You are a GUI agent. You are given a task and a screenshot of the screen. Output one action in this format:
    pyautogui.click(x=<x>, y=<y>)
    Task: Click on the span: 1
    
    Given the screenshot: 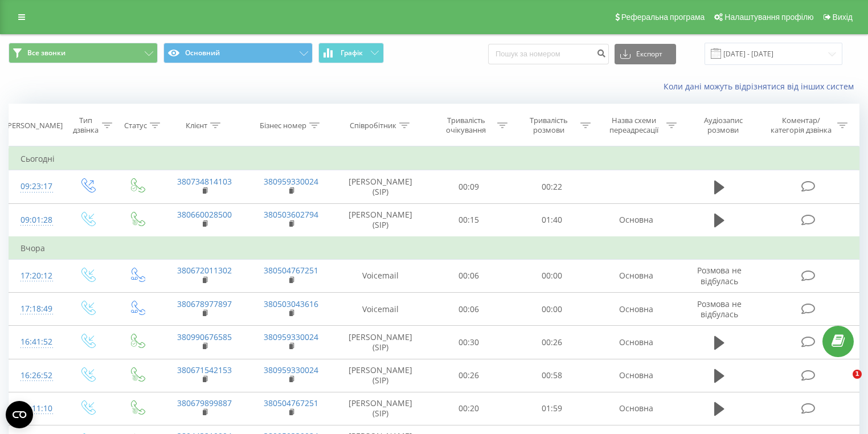 What is the action you would take?
    pyautogui.click(x=857, y=374)
    